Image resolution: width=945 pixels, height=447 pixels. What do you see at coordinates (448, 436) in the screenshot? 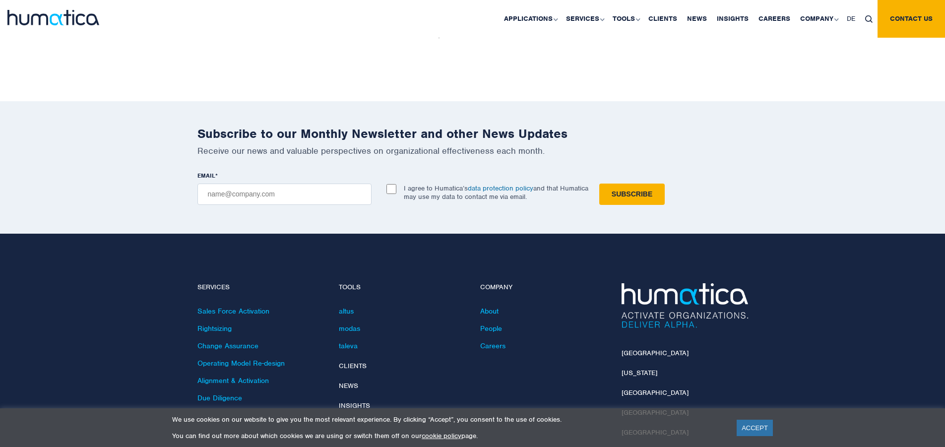
I see `p: You can find out more about which cookies we are using or switch them off on our page.` at bounding box center [448, 436].